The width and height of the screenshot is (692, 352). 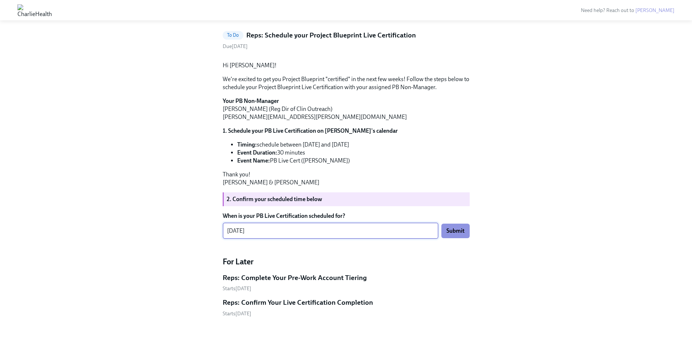 I want to click on span: Wednesday, September 3rd 2025, 9:00 am, so click(x=235, y=46).